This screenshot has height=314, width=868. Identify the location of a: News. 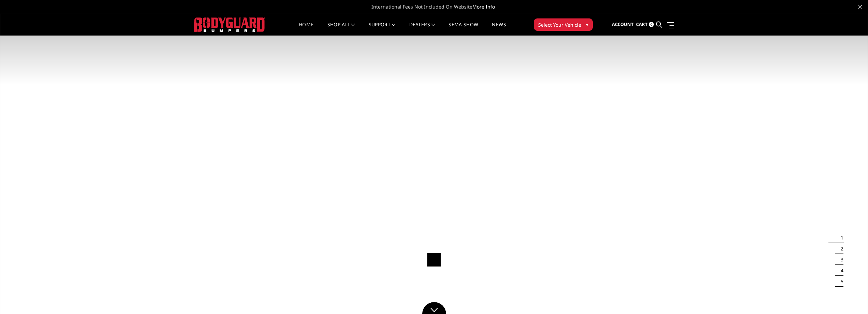
(498, 29).